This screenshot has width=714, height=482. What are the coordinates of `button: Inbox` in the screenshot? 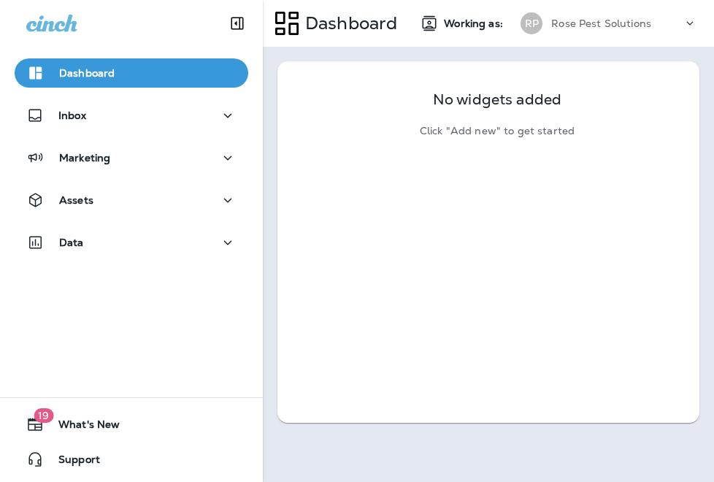 It's located at (131, 115).